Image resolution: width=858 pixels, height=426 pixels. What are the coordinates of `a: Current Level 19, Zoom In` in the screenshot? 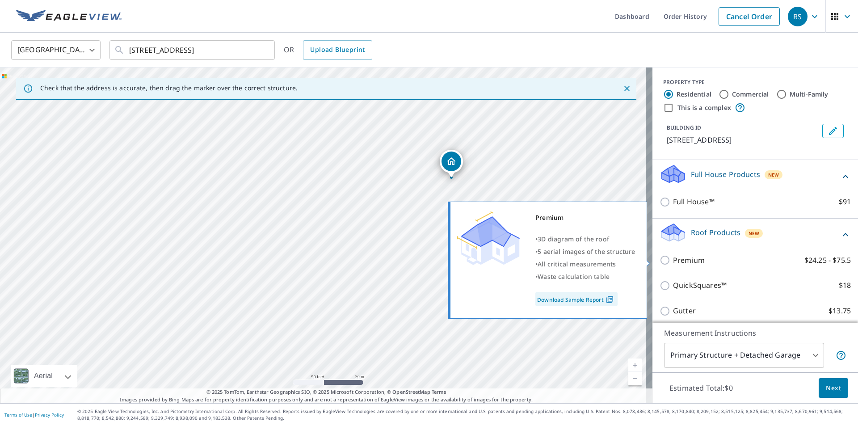 It's located at (635, 365).